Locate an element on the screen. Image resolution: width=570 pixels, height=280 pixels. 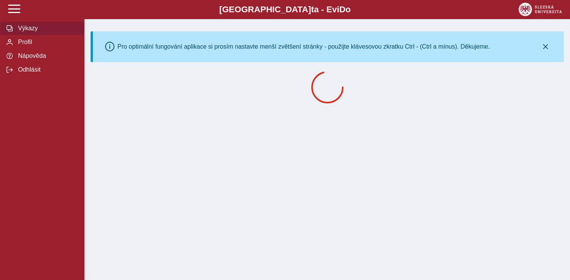
span: Výkazy is located at coordinates (47, 28).